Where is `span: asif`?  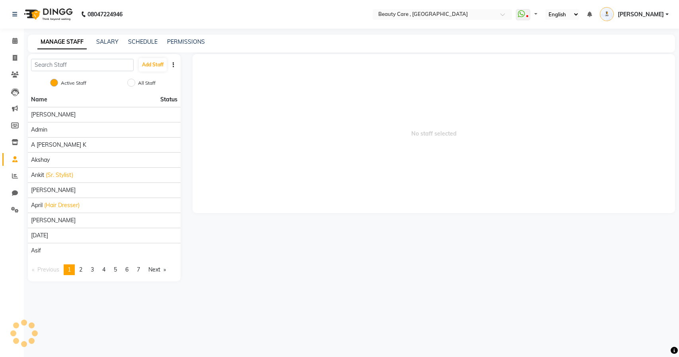 span: asif is located at coordinates (36, 250).